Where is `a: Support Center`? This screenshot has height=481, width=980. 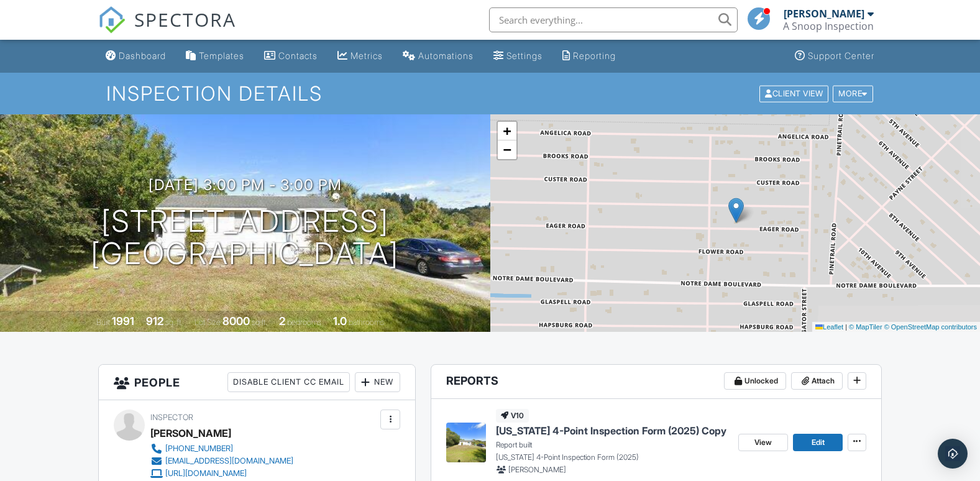 a: Support Center is located at coordinates (835, 56).